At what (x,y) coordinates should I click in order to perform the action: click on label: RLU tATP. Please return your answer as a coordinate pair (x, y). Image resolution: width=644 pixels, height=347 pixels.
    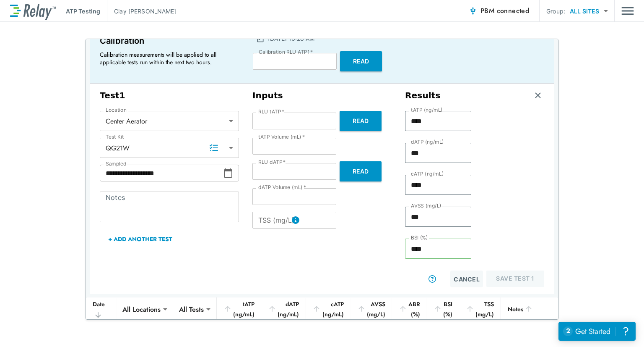
    Looking at the image, I should click on (271, 112).